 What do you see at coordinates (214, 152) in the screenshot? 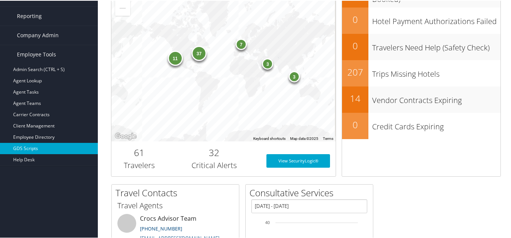
I see `h2: 32` at bounding box center [214, 152].